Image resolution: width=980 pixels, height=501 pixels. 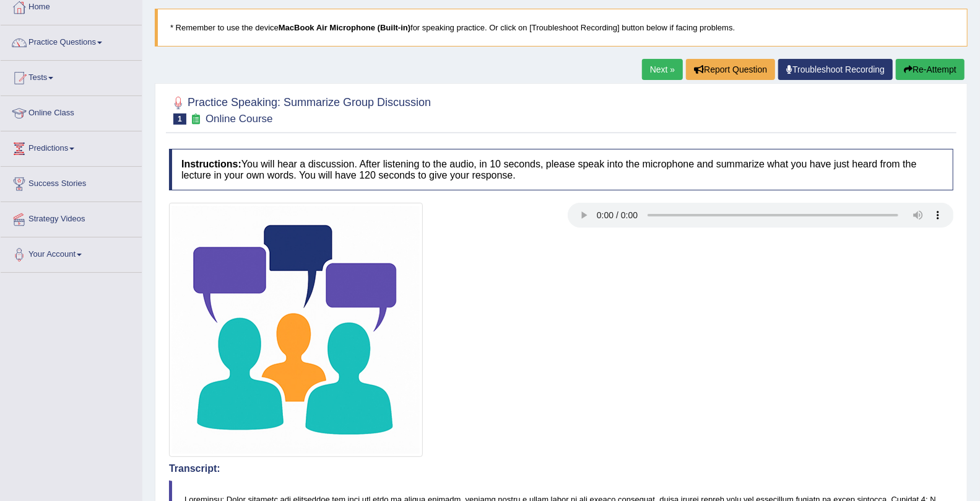 What do you see at coordinates (344, 27) in the screenshot?
I see `b: MacBook Air Microphone (Built-in)` at bounding box center [344, 27].